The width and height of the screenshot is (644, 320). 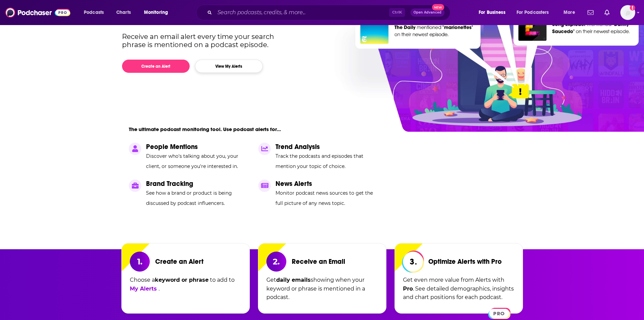 What do you see at coordinates (397, 12) in the screenshot?
I see `span: Ctrl K` at bounding box center [397, 12].